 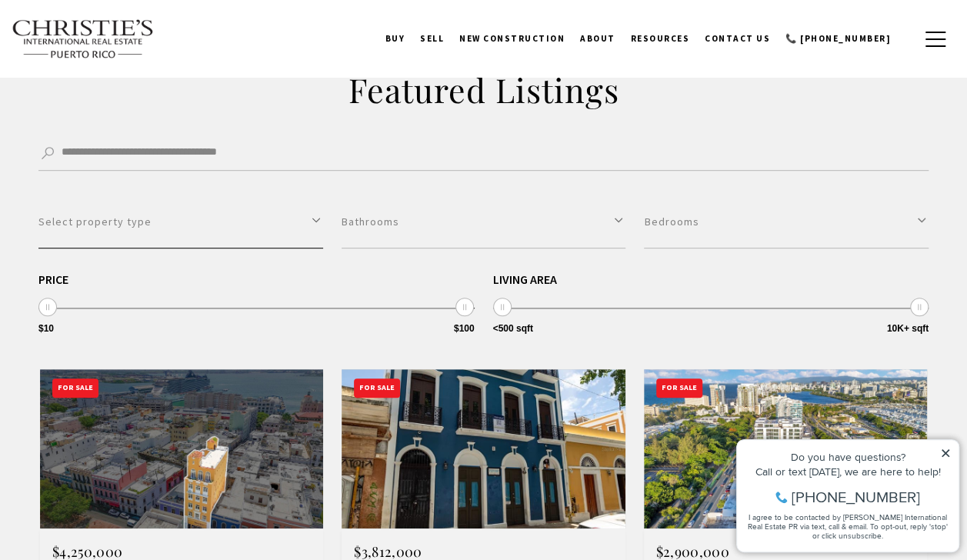 I want to click on h2: Featured Listings, so click(x=484, y=90).